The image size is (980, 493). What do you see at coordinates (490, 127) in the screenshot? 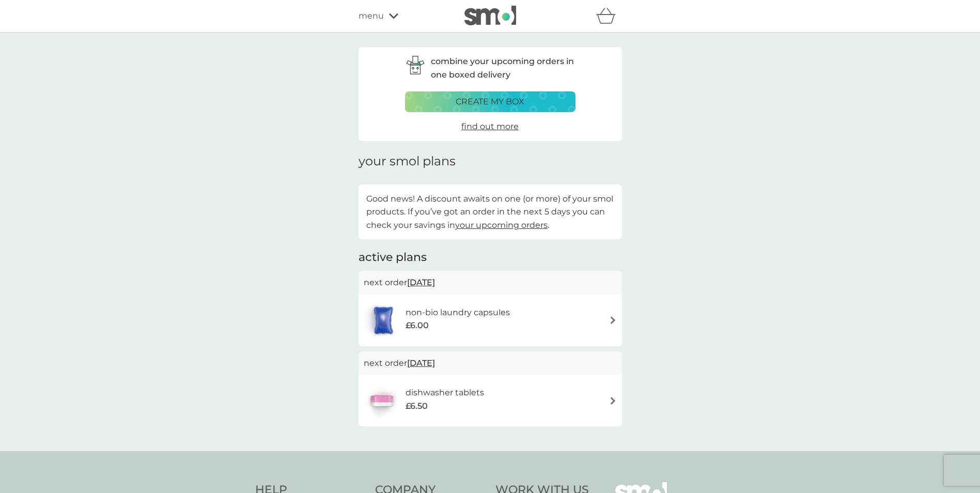
I see `a: find out more` at bounding box center [490, 127].